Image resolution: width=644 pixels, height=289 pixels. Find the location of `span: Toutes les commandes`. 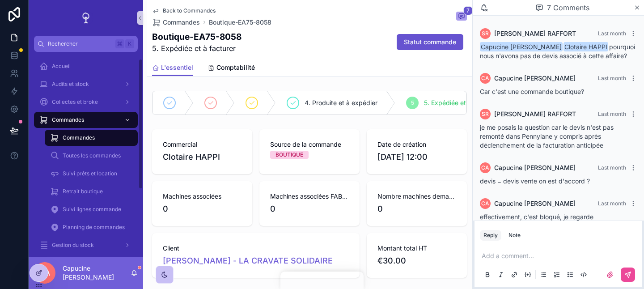

span: Toutes les commandes is located at coordinates (92, 156).